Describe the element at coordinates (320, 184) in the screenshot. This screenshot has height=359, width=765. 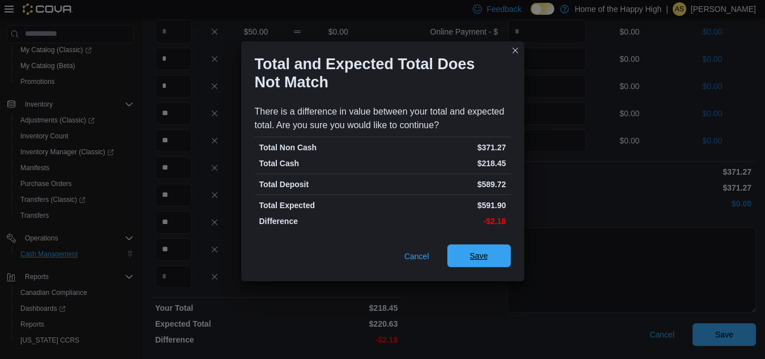
I see `p: Total Deposit` at that location.